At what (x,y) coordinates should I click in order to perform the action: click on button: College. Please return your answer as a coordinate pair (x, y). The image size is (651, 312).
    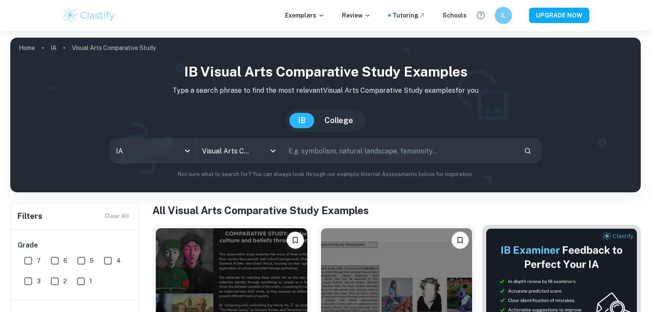
    Looking at the image, I should click on (339, 121).